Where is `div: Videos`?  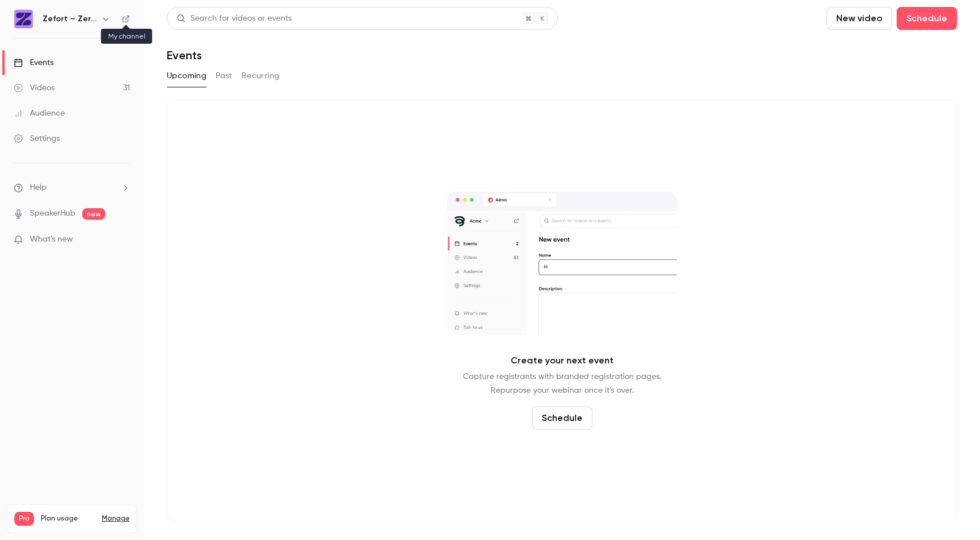
div: Videos is located at coordinates (34, 88).